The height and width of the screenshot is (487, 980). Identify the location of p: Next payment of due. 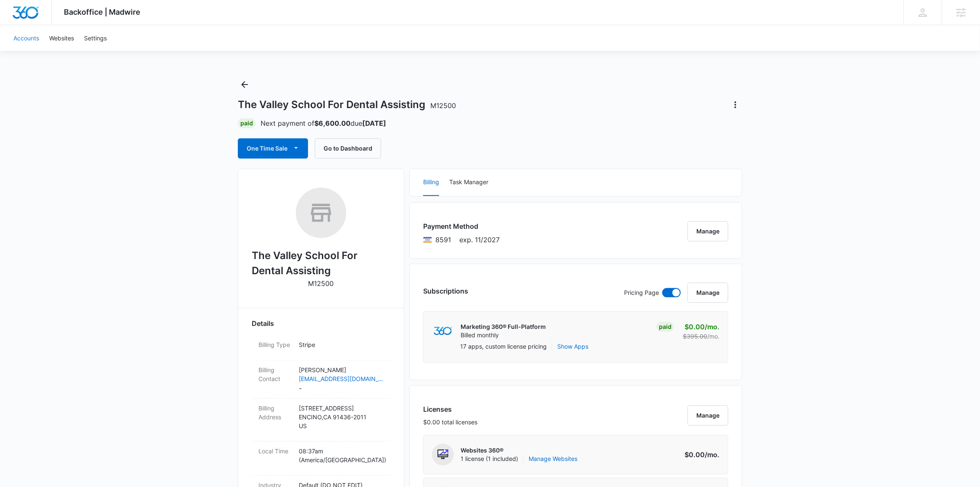
(323, 124).